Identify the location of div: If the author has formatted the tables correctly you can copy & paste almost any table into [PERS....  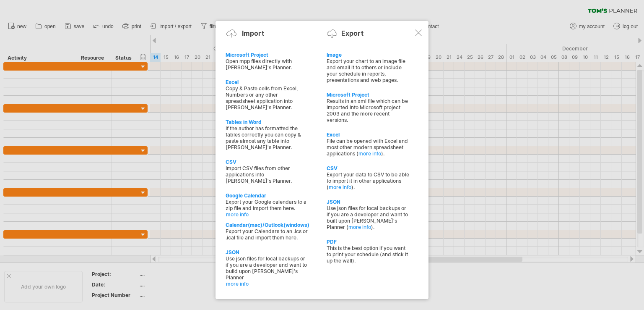
(267, 137).